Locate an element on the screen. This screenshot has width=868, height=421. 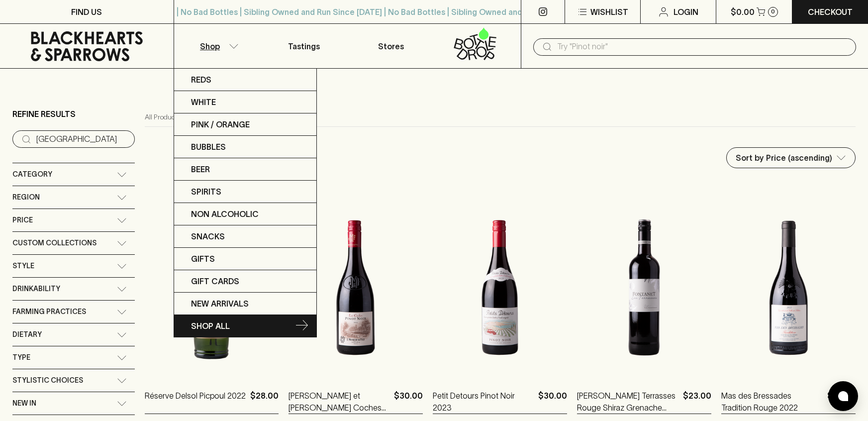
img: bubble-icon is located at coordinates (843, 396).